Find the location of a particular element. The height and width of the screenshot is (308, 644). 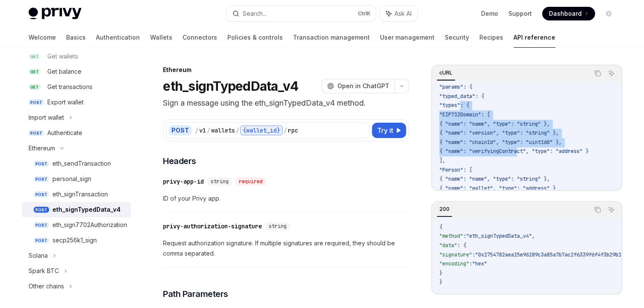

span: "Person": [ is located at coordinates (455, 170).